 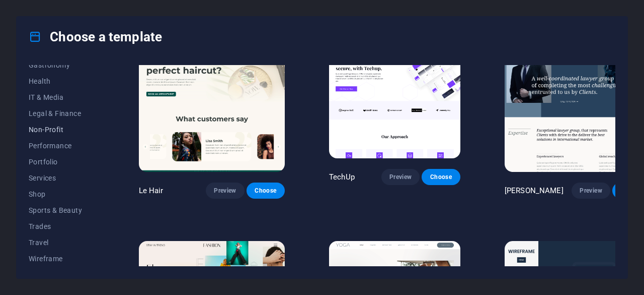 I want to click on span: Legal & Finance, so click(x=61, y=114).